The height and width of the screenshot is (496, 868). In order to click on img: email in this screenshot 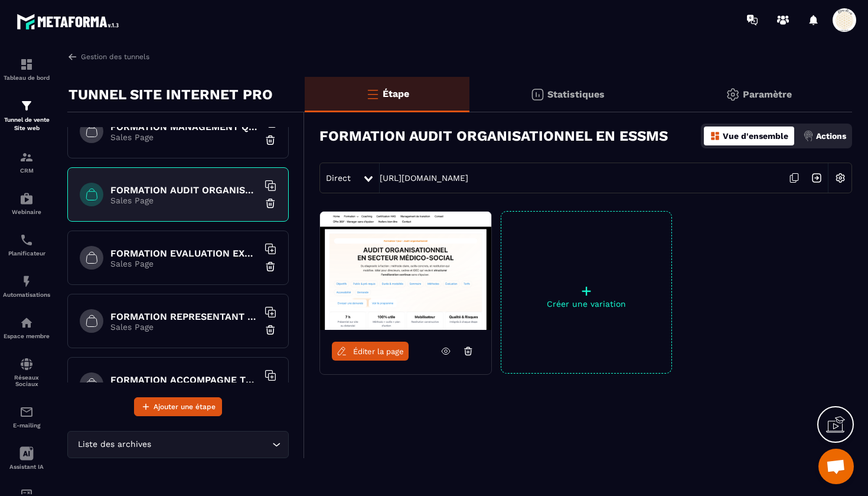, I will do `click(27, 412)`.